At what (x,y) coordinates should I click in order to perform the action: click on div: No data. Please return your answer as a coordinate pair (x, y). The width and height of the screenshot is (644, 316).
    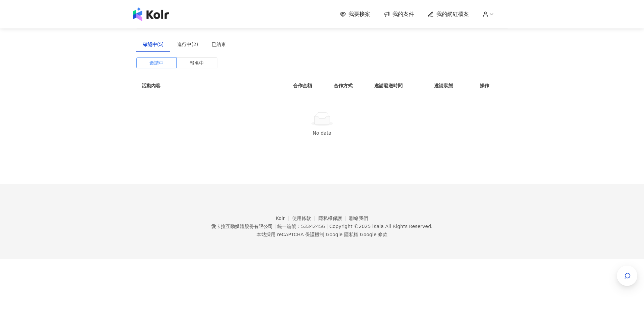
    Looking at the image, I should click on (322, 133).